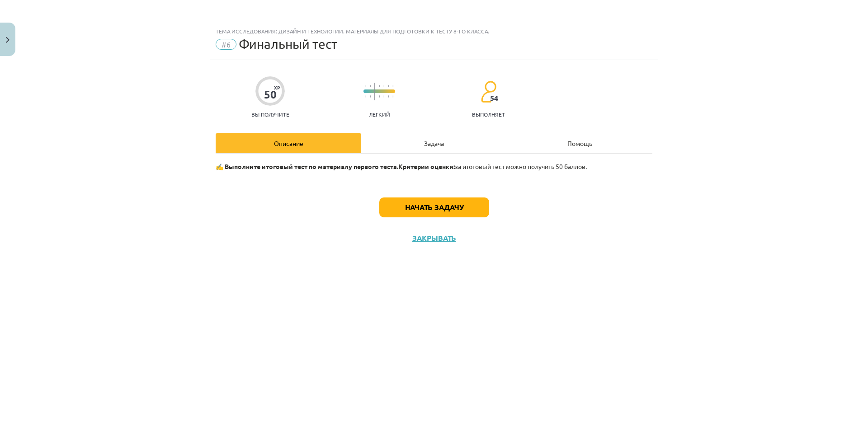  Describe the element at coordinates (307, 166) in the screenshot. I see `font: ✍️ Выполните итоговый тест по материалу первого теста.` at that location.